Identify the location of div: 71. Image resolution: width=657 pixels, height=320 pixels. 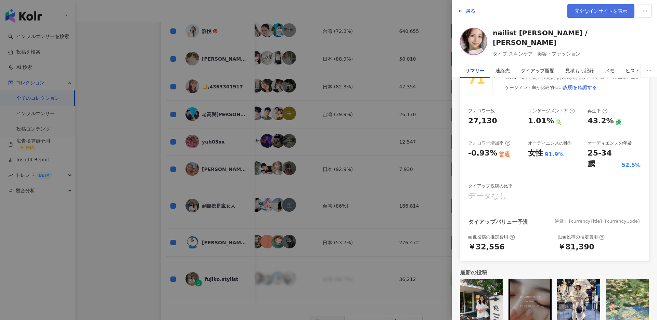
(477, 79).